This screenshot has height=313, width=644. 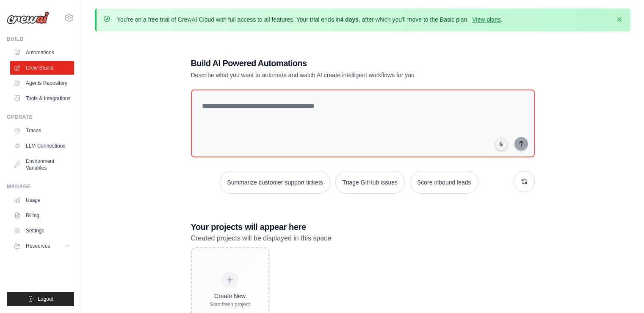 What do you see at coordinates (333, 63) in the screenshot?
I see `h1: Build AI Powered Automations` at bounding box center [333, 63].